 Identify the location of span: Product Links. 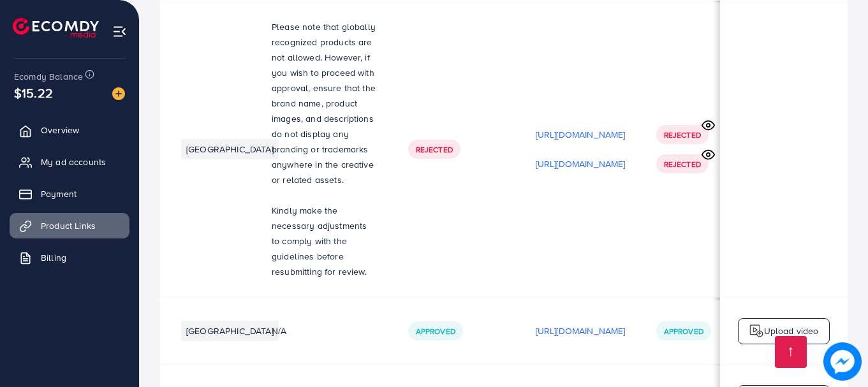
(68, 225).